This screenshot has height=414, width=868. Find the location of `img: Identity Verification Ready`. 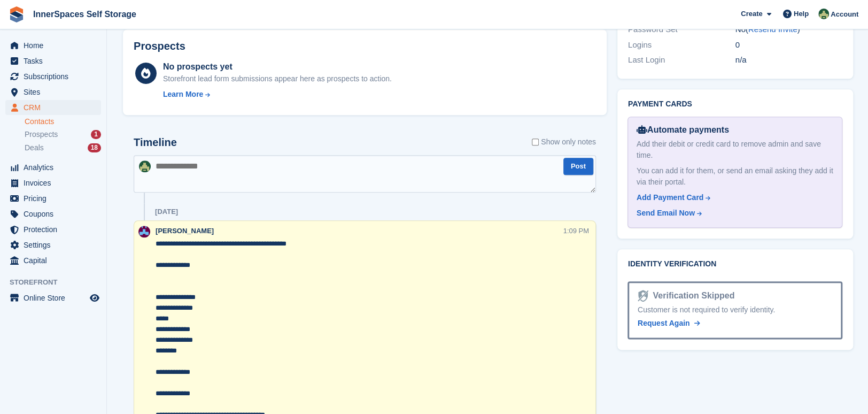

img: Identity Verification Ready is located at coordinates (643, 296).